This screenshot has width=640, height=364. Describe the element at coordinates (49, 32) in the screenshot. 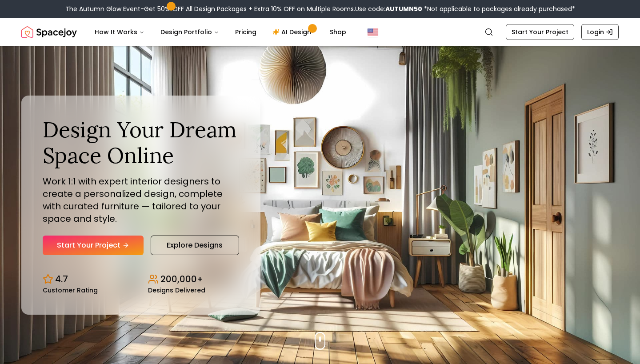

I see `img: Spacejoy Logo` at that location.